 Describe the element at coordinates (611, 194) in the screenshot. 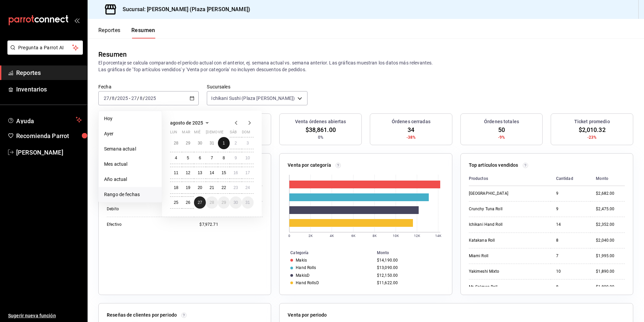

I see `div: $2,682.00` at that location.